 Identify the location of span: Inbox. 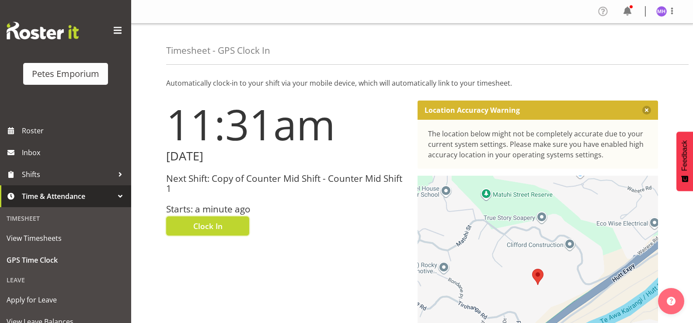
(74, 153).